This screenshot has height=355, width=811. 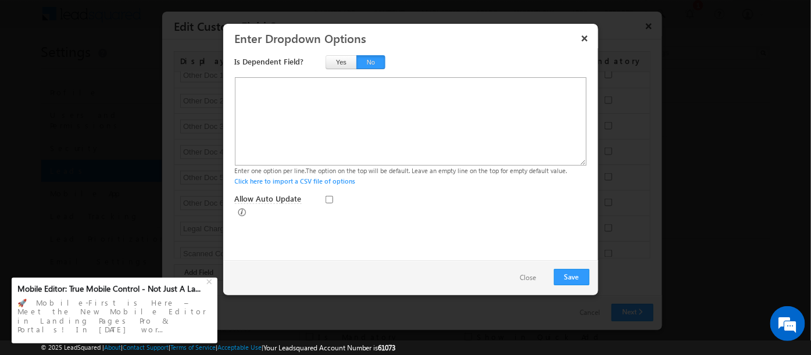 What do you see at coordinates (268, 199) in the screenshot?
I see `span: Allow Auto Update` at bounding box center [268, 199].